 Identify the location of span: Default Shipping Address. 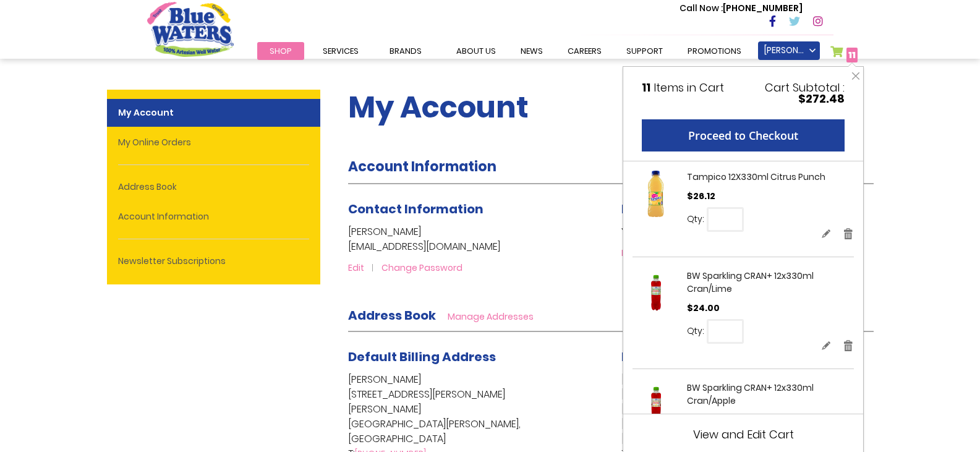
(704, 357).